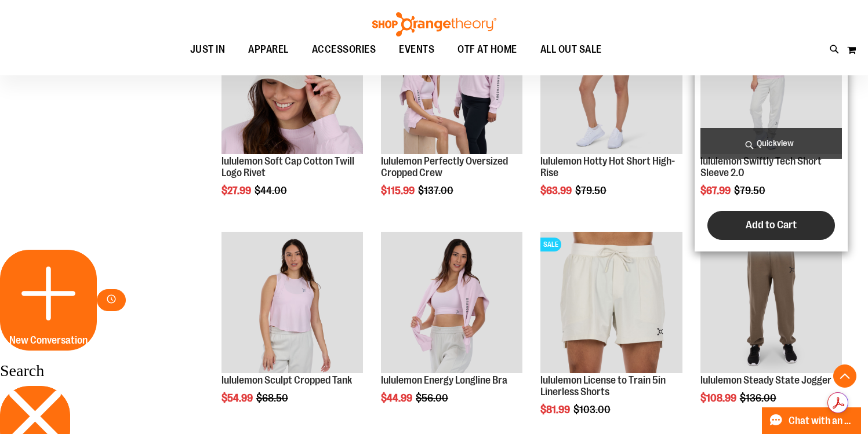 The image size is (868, 434). What do you see at coordinates (556, 410) in the screenshot?
I see `span: $81.99` at bounding box center [556, 410].